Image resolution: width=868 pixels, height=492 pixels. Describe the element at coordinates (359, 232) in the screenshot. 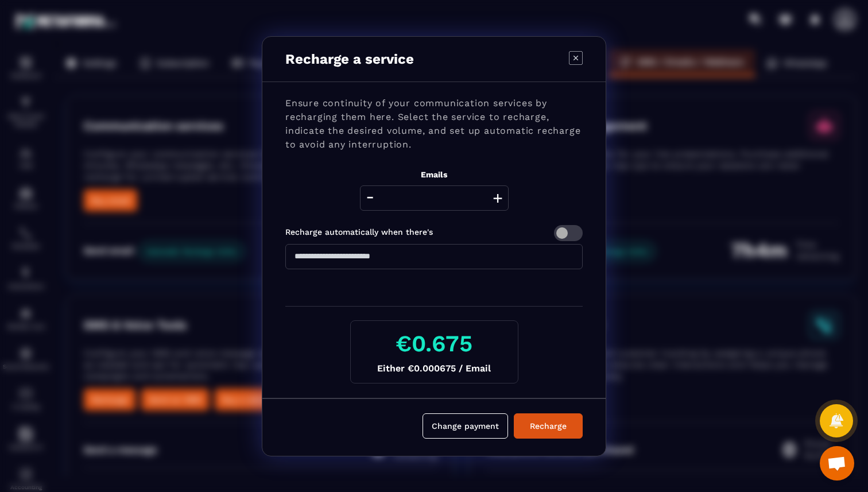

I see `label: Recharge automatically when there's` at that location.